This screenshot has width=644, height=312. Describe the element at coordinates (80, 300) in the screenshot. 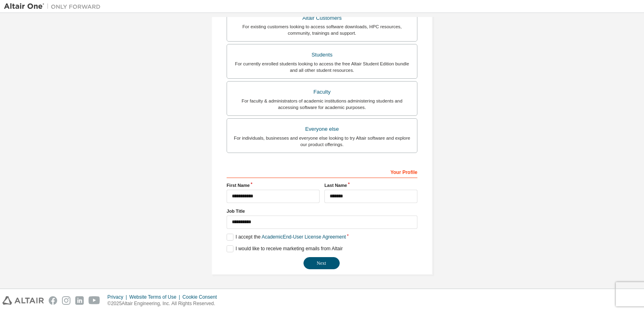

I see `img: linkedin.svg` at that location.